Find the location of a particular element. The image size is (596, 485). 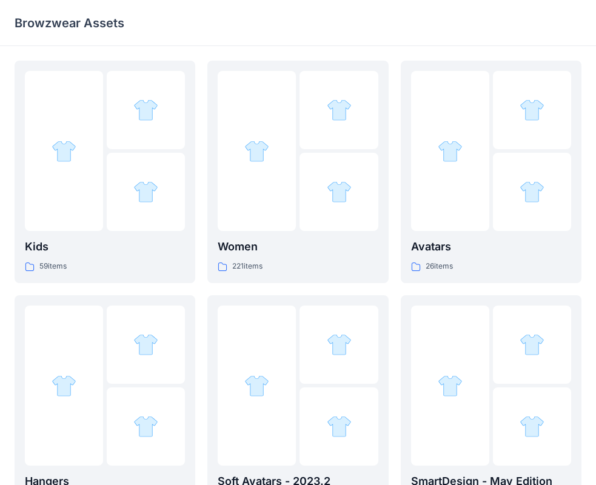

p: Kids is located at coordinates (105, 247).